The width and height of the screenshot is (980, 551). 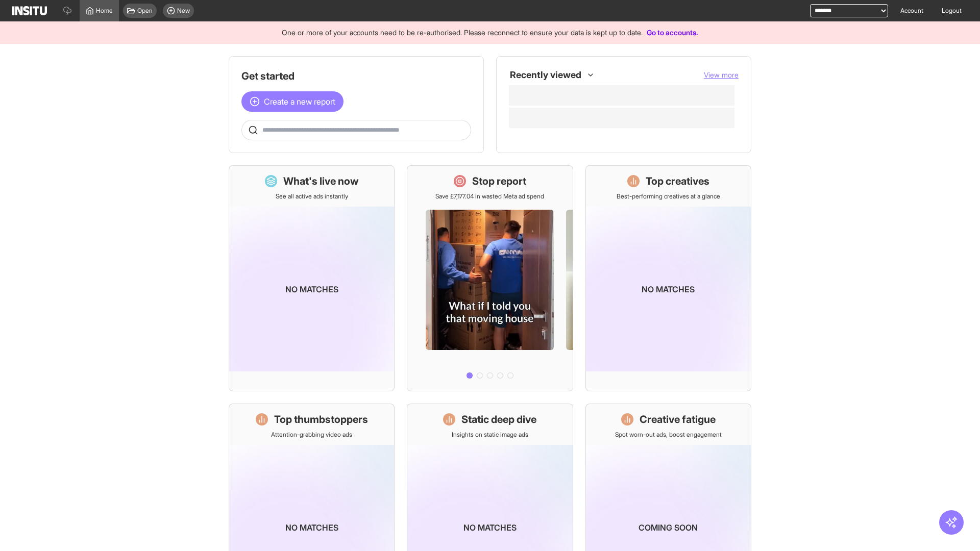 What do you see at coordinates (721, 74) in the screenshot?
I see `span: View more` at bounding box center [721, 74].